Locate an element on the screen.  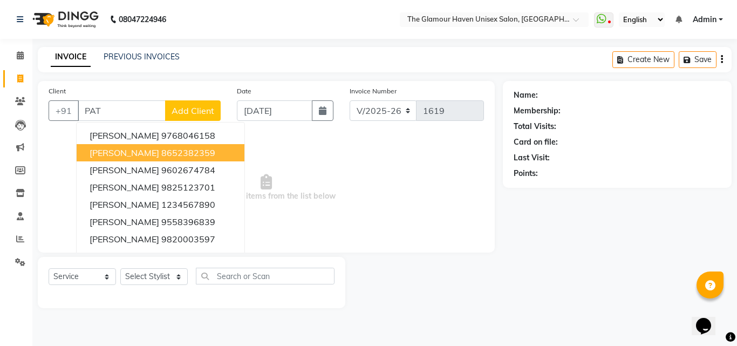
img: logo is located at coordinates (64, 19).